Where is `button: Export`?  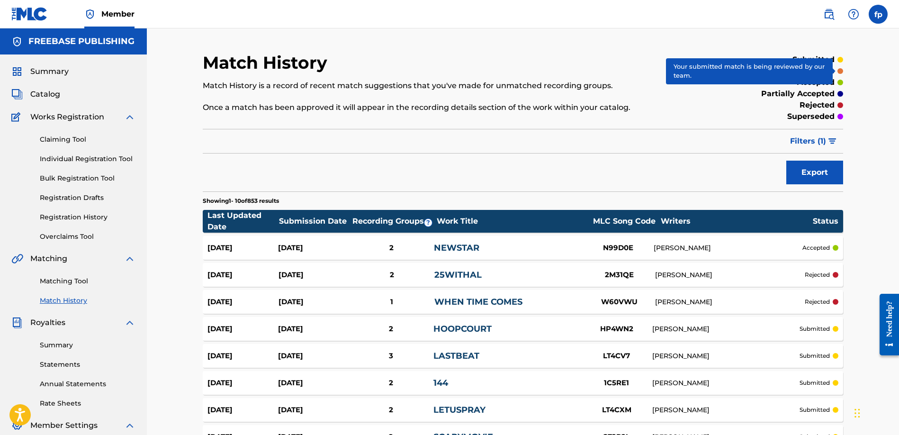
button: Export is located at coordinates (815, 172).